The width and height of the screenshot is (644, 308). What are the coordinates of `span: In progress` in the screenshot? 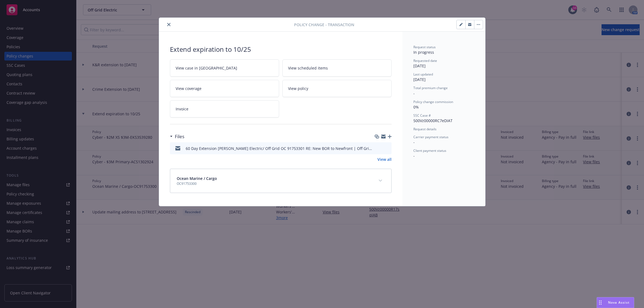 It's located at (424, 52).